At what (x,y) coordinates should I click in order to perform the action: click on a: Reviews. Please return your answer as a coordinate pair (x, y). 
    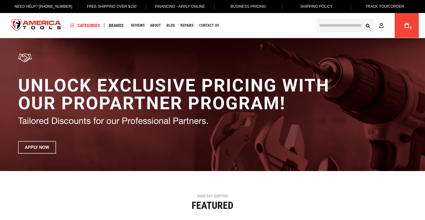
    Looking at the image, I should click on (138, 25).